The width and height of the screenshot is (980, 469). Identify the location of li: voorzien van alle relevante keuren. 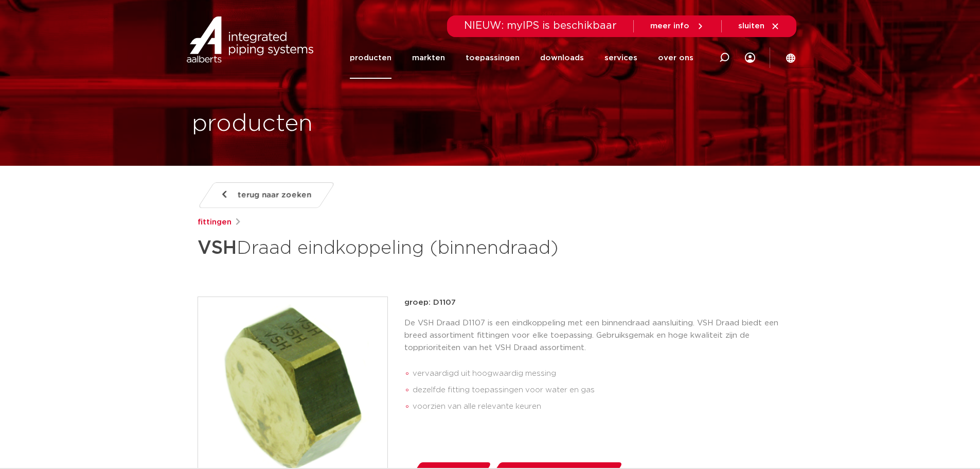
(598, 406).